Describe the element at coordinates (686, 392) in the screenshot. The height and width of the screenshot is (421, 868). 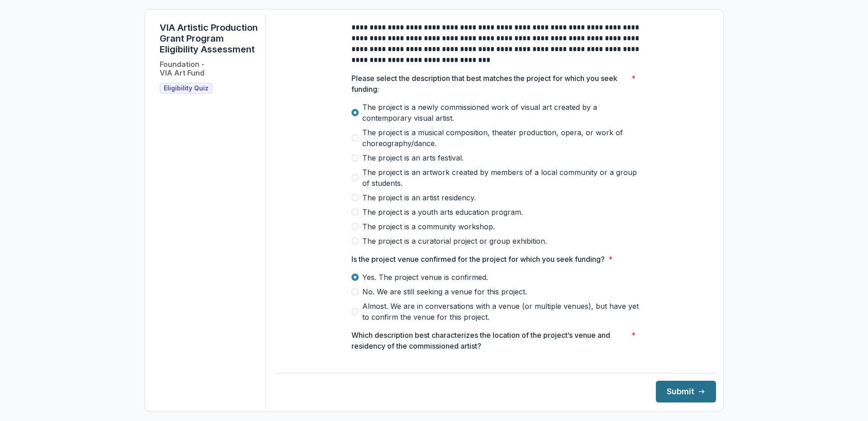
I see `button: Submit` at that location.